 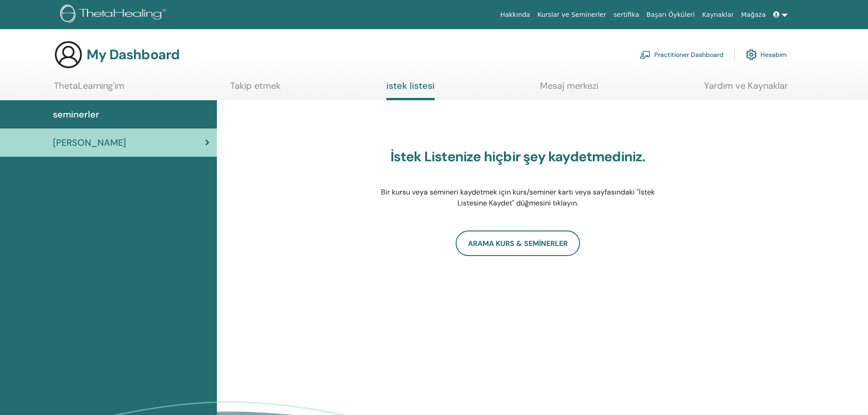 What do you see at coordinates (718, 14) in the screenshot?
I see `a: Kaynaklar` at bounding box center [718, 14].